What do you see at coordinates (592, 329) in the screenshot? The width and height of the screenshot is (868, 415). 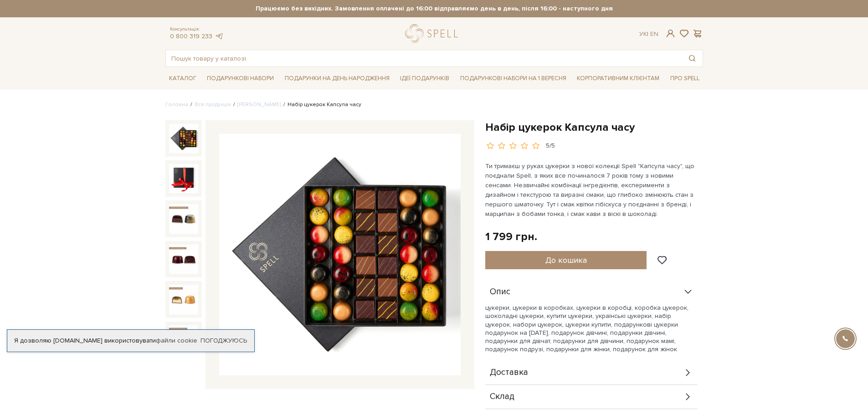 I see `p: цукерки, цукерки в коробках, цукерки в коробці, коробка цукерок, шоколадні цукерки, купити цукерк...` at bounding box center [592, 329].